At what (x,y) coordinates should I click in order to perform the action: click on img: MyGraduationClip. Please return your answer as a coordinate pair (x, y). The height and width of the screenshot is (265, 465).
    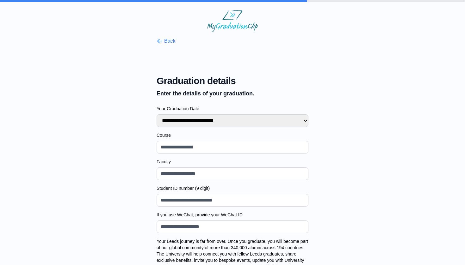
    Looking at the image, I should click on (232, 21).